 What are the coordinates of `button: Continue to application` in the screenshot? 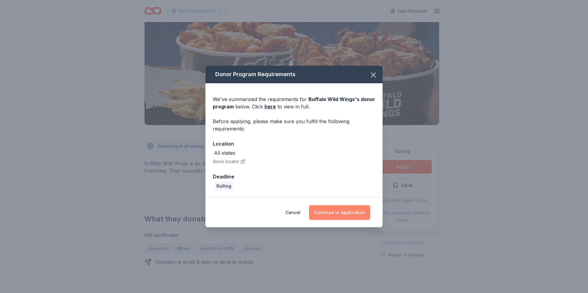 It's located at (339, 213).